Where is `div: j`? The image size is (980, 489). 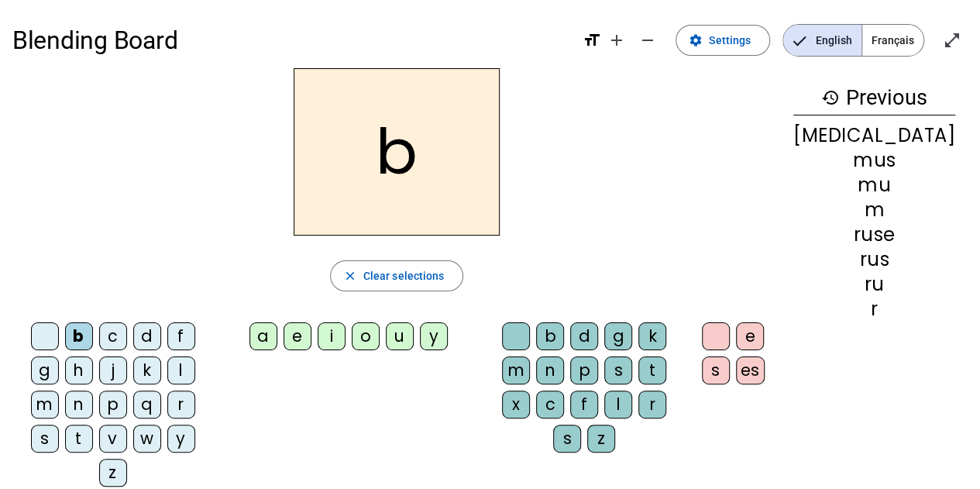
div: j is located at coordinates (113, 370).